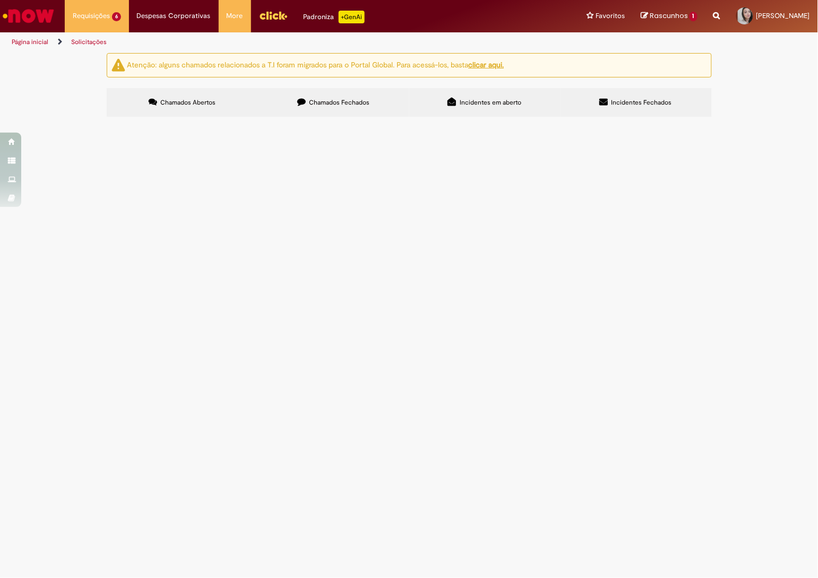 The height and width of the screenshot is (578, 818). I want to click on img: click_logo_yellow_360x200.png, so click(273, 15).